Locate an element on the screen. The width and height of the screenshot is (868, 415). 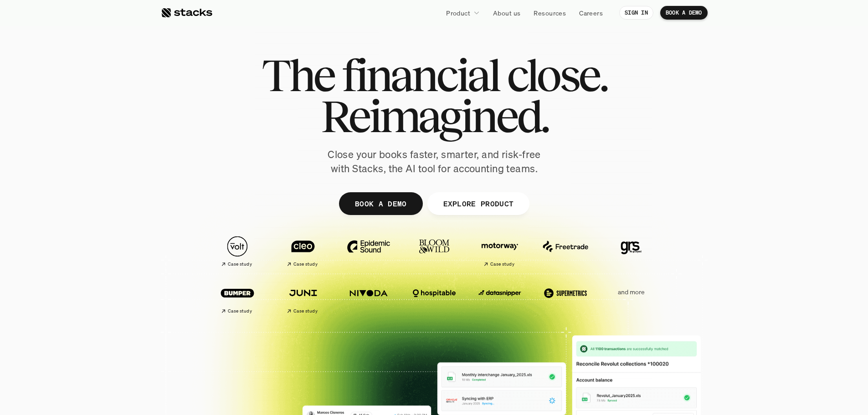
span: financial is located at coordinates (420, 75).